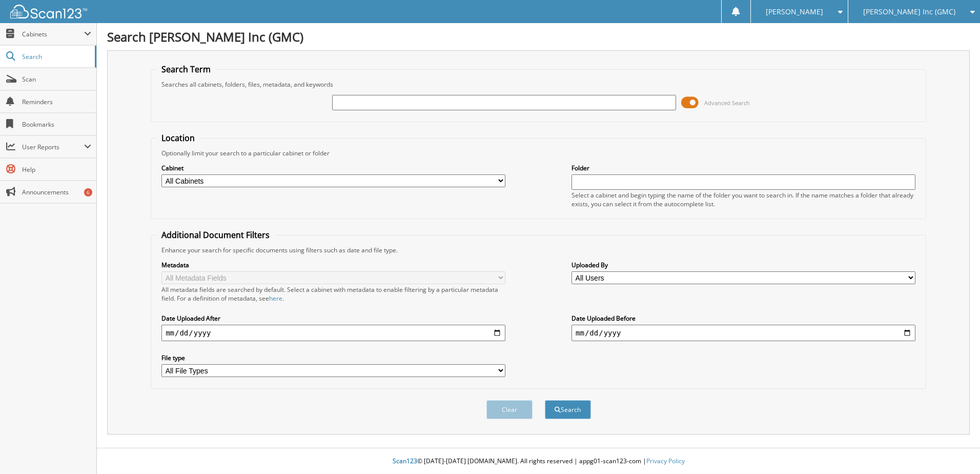 This screenshot has width=980, height=474. I want to click on span: Bookmarks, so click(56, 124).